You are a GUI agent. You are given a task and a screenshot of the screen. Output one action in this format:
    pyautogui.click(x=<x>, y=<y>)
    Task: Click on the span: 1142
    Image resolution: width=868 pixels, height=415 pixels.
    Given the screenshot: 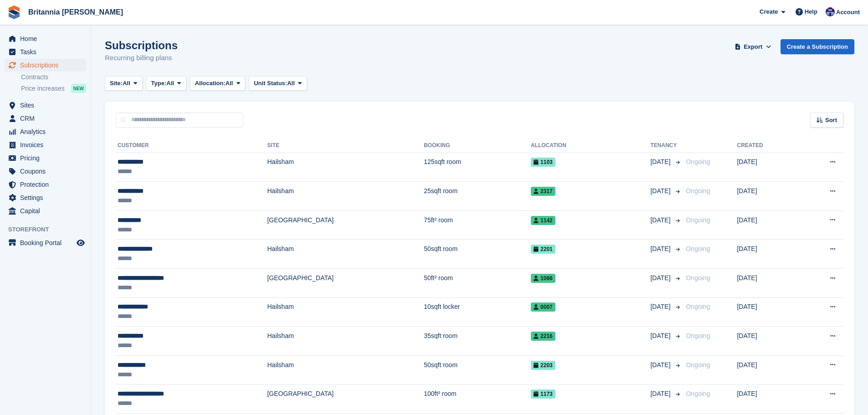 What is the action you would take?
    pyautogui.click(x=543, y=220)
    